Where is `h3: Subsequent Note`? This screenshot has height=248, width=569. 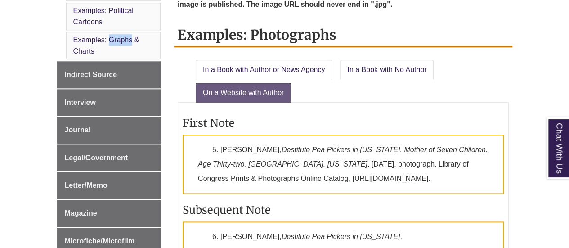
h3: Subsequent Note is located at coordinates (343, 210).